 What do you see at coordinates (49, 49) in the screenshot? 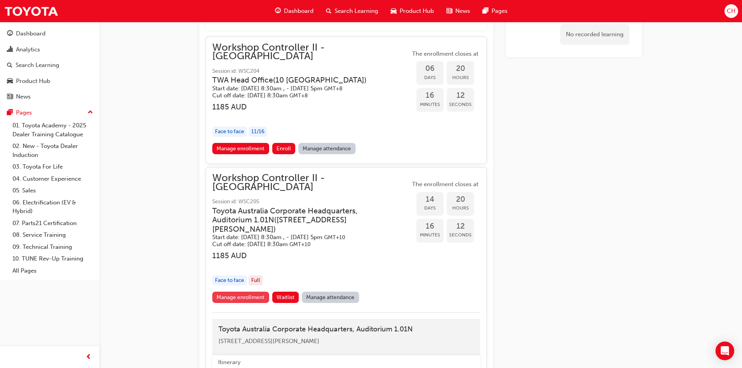
I see `a: Analytics` at bounding box center [49, 49].